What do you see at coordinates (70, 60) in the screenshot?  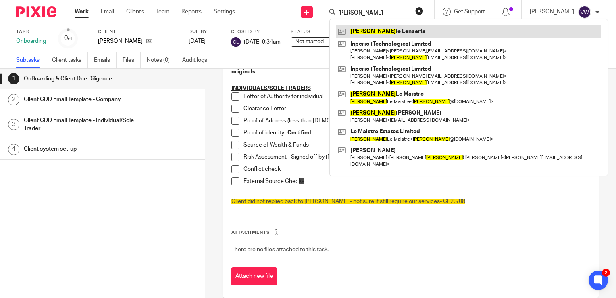 I see `a: Client tasks` at bounding box center [70, 60].